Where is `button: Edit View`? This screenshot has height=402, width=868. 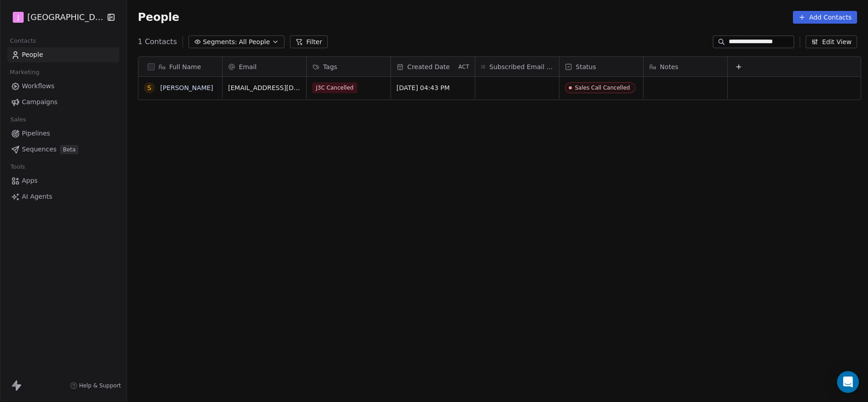 button: Edit View is located at coordinates (831, 42).